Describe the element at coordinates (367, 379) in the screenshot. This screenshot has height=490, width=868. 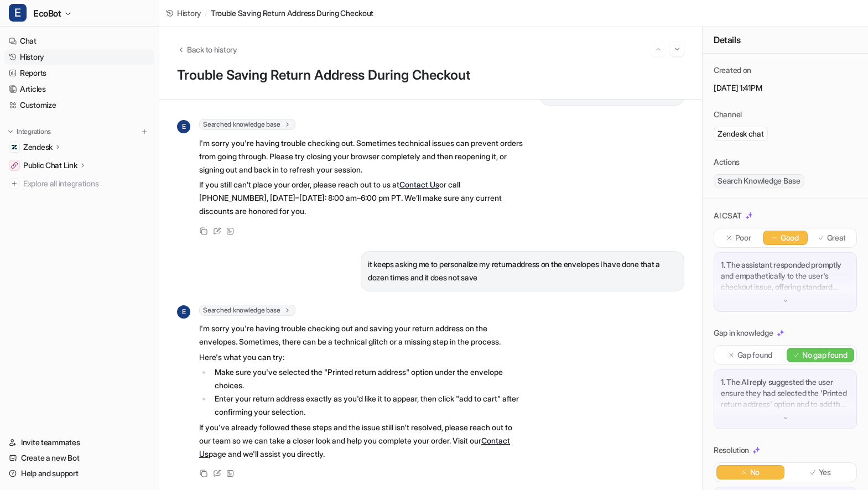
I see `li: Make sure you've selected the "Printed return address" option under the envelope choices.` at that location.